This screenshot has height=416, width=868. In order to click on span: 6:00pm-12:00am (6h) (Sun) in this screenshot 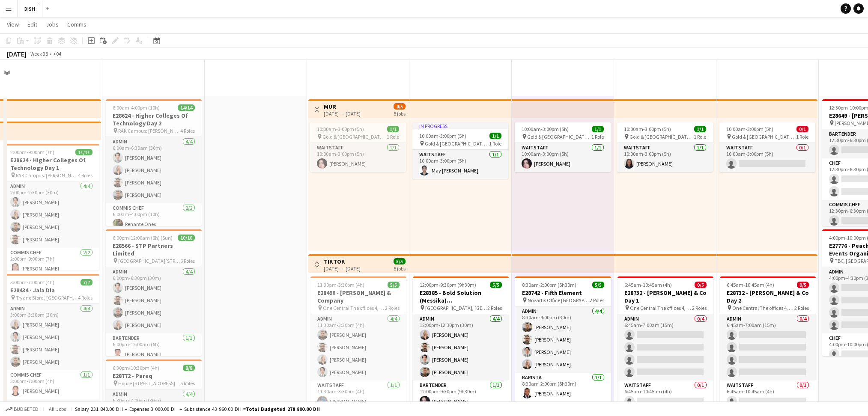, I will do `click(143, 238)`.